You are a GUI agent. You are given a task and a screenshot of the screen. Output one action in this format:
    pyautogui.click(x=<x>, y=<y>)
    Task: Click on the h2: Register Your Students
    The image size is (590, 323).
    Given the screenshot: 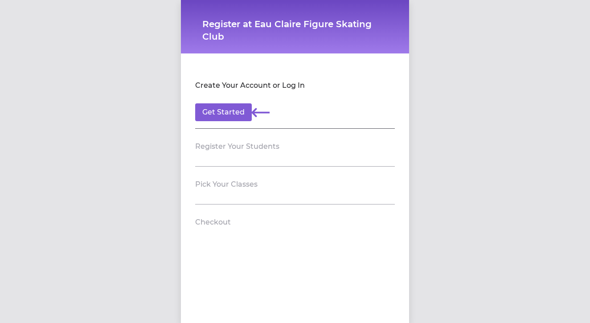 What is the action you would take?
    pyautogui.click(x=237, y=147)
    